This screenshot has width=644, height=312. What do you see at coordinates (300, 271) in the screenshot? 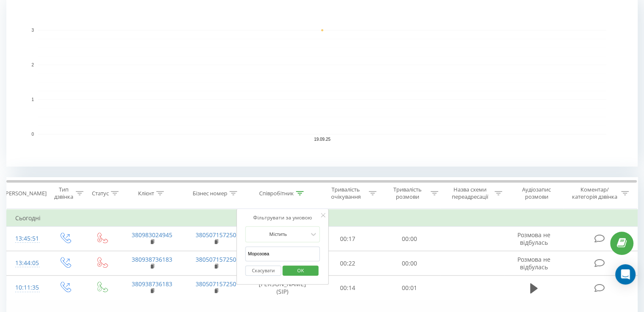
I see `button: OK` at bounding box center [300, 271].